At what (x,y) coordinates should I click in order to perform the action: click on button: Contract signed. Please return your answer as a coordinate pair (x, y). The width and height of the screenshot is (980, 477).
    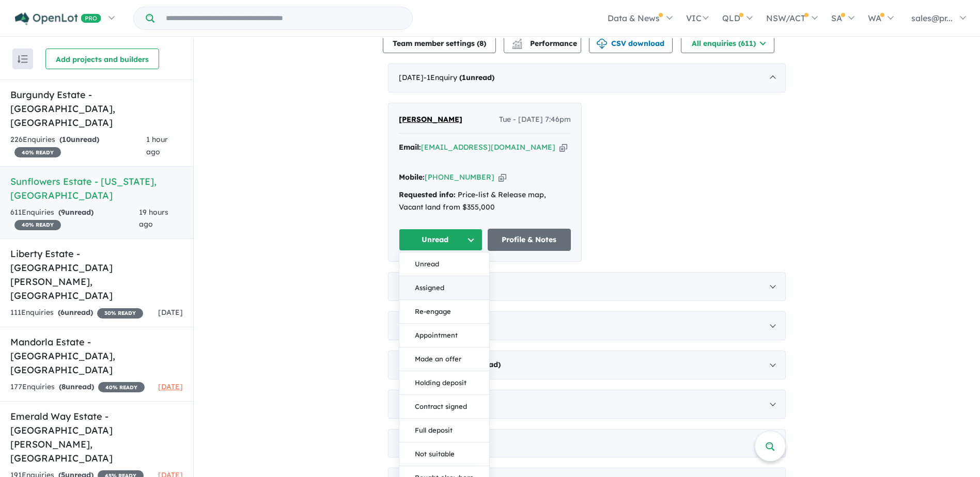
    Looking at the image, I should click on (445, 407).